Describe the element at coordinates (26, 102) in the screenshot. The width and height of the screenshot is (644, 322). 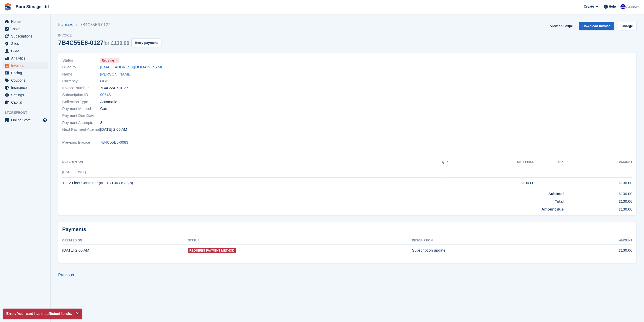
I see `span: Capital` at that location.